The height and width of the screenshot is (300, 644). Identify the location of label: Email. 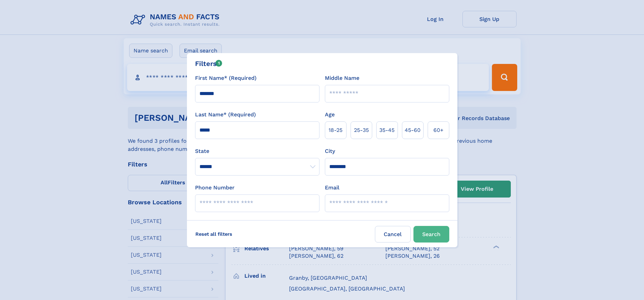
(332, 188).